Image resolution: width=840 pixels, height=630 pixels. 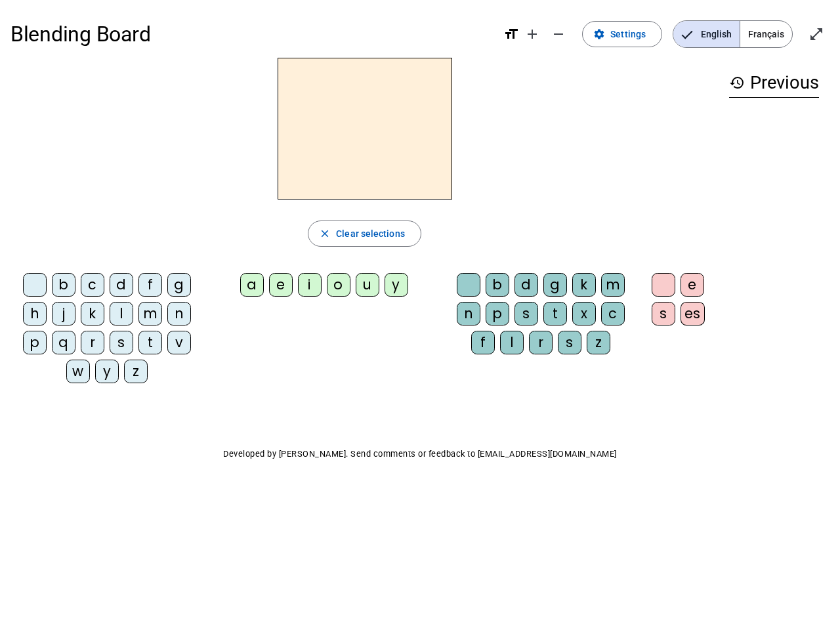 I want to click on div: v, so click(x=179, y=342).